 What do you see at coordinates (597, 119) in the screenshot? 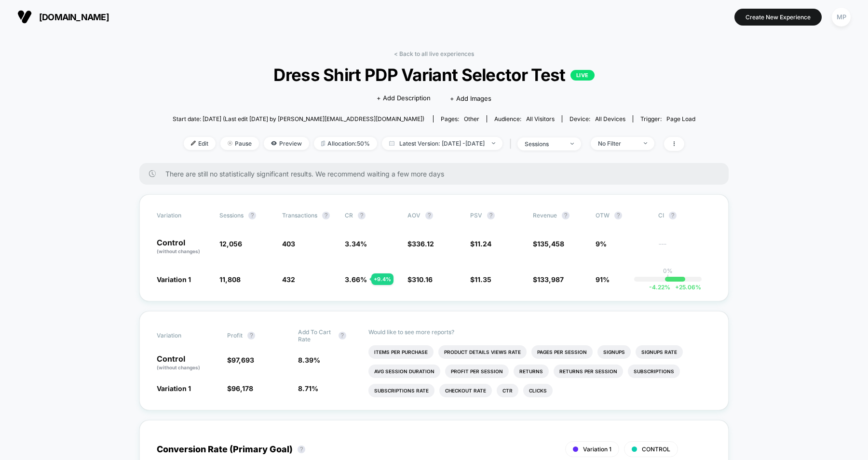
I see `span: Device:` at bounding box center [597, 119].